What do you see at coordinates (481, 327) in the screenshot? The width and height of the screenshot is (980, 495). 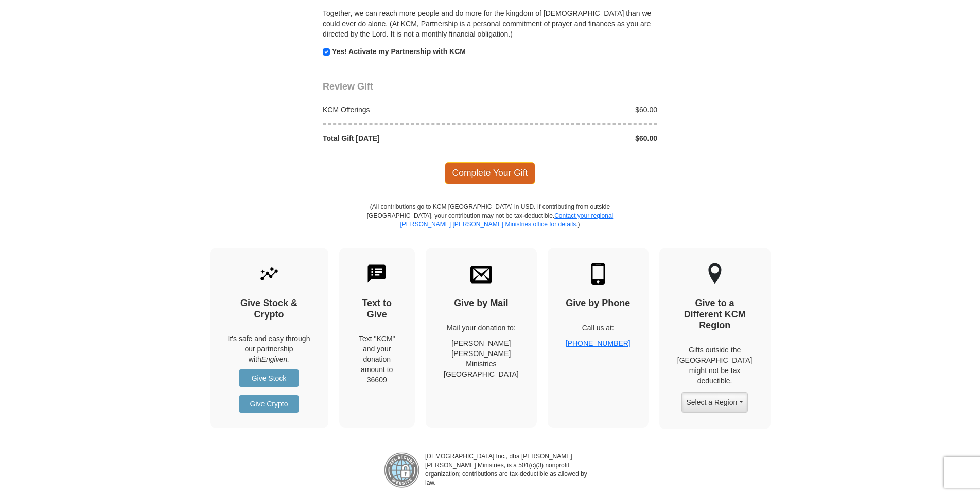 I see `p: Mail your donation to:` at bounding box center [481, 327].